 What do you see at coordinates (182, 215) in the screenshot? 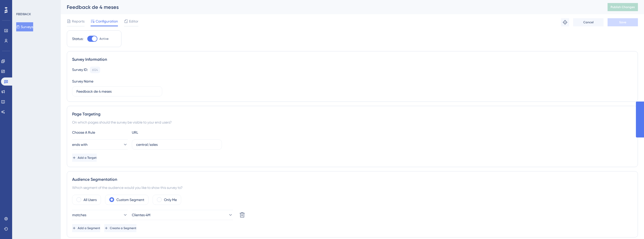
I see `button: Clientes 4M` at bounding box center [182, 215].